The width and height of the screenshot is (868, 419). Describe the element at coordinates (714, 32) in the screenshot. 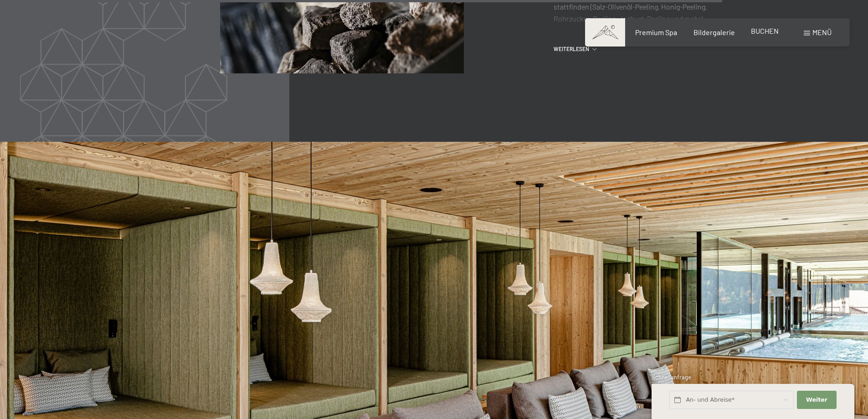

I see `a: Bildergalerie` at that location.